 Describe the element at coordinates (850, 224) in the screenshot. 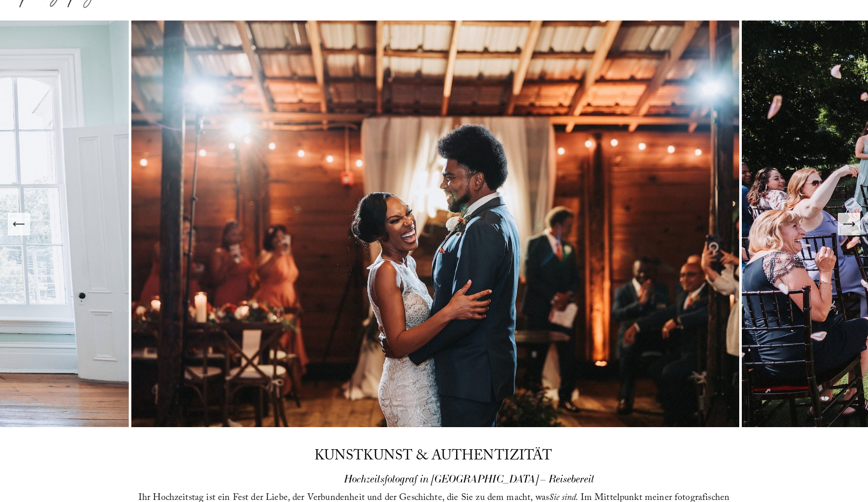

I see `button: Nächste Folie` at that location.